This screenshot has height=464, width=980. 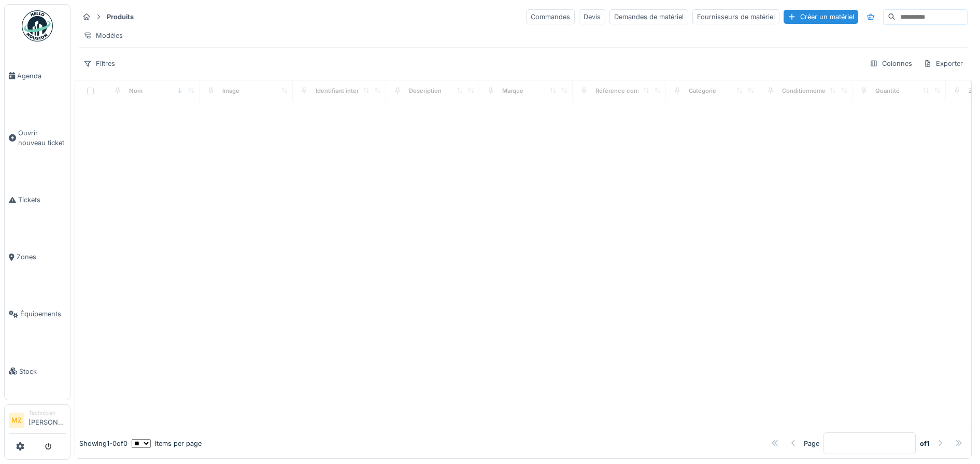 What do you see at coordinates (925, 443) in the screenshot?
I see `strong: of 1` at bounding box center [925, 443].